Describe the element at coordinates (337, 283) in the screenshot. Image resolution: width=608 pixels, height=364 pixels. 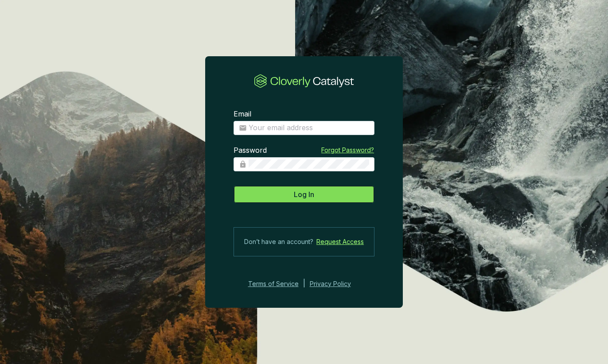
I see `a: Privacy Policy` at that location.